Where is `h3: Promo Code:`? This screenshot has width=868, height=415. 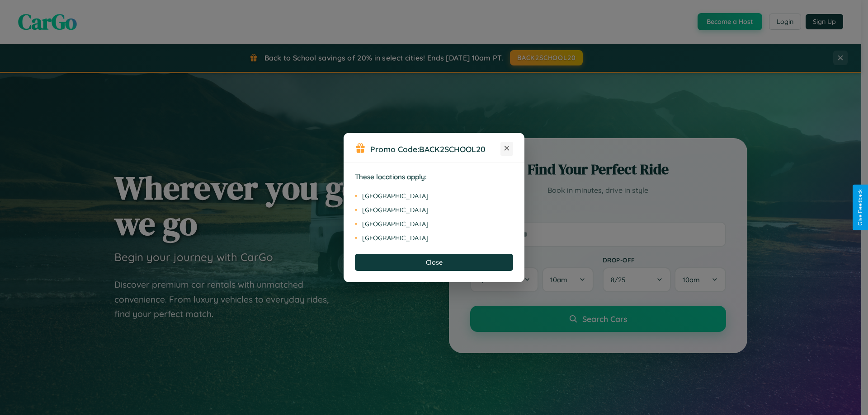 h3: Promo Code: is located at coordinates (436, 149).